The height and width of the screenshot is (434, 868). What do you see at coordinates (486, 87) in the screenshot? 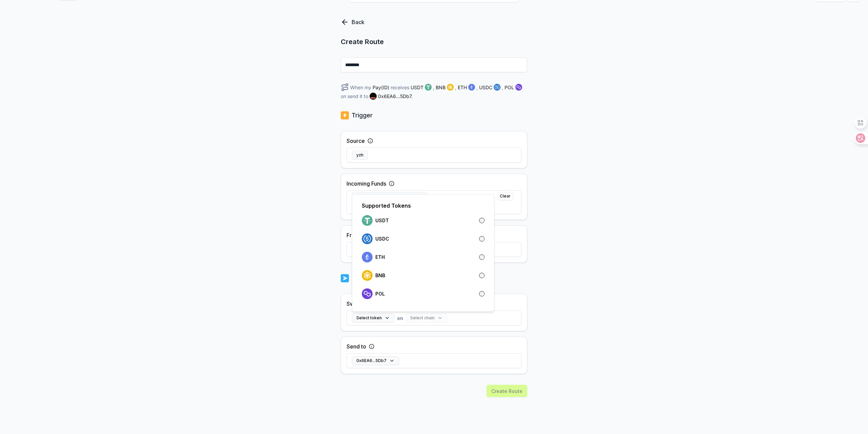
I see `span: USDC` at bounding box center [486, 87].